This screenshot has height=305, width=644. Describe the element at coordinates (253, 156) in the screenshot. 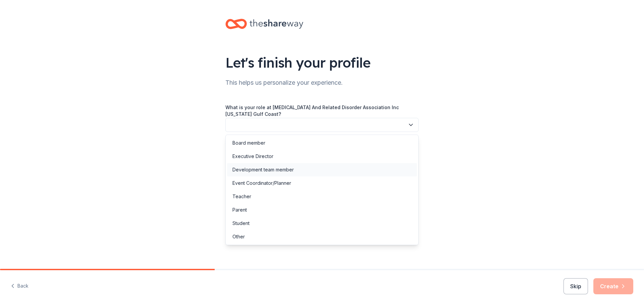

I see `div: Executive Director` at that location.